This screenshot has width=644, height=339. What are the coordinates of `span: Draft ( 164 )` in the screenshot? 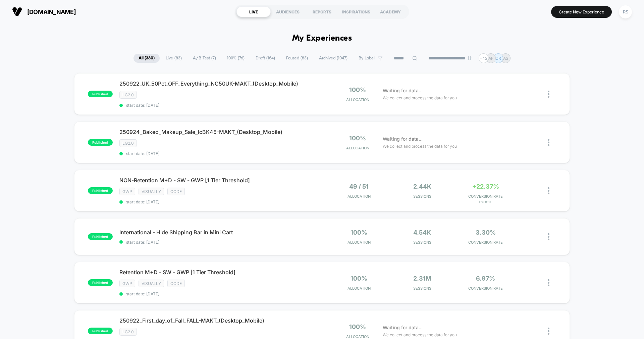 It's located at (265, 58).